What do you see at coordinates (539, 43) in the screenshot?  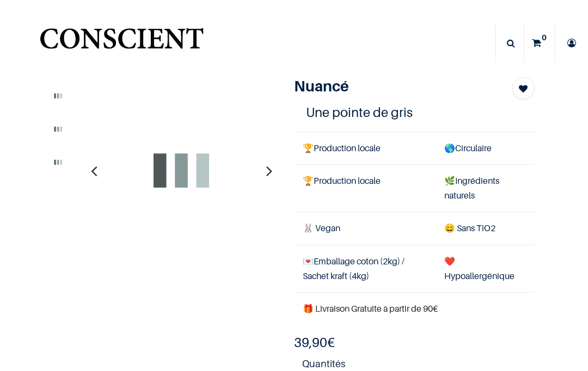 I see `a: 0` at bounding box center [539, 43].